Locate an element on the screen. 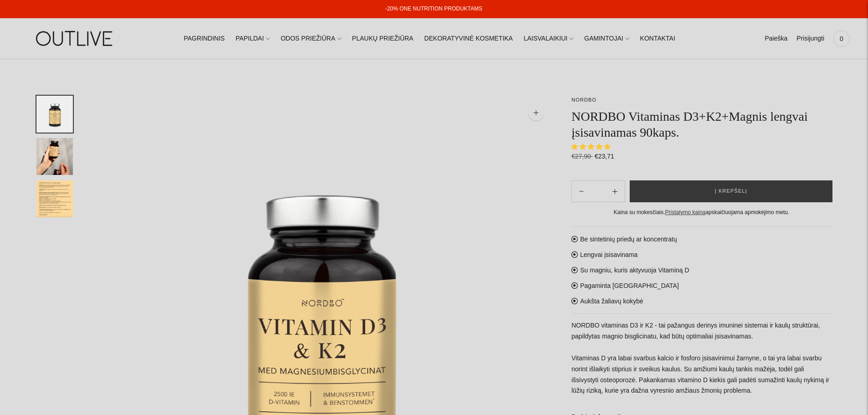 This screenshot has width=868, height=415. p: NORDBO vitaminas D3 ir K2 - tai pažangus derinys imuninei sistemai ir kaulų struktūrai, papildyta... is located at coordinates (701, 359).